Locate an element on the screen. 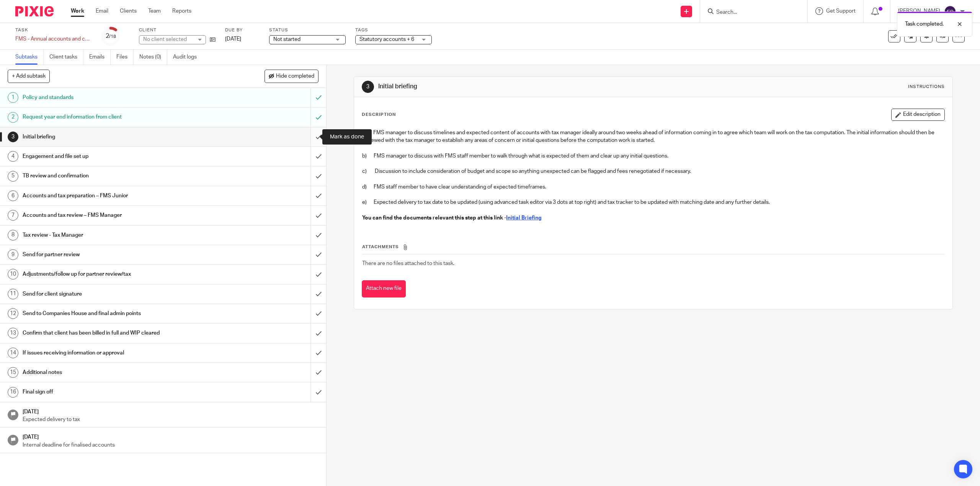 Image resolution: width=980 pixels, height=486 pixels. strong: this link - is located at coordinates (494, 218).